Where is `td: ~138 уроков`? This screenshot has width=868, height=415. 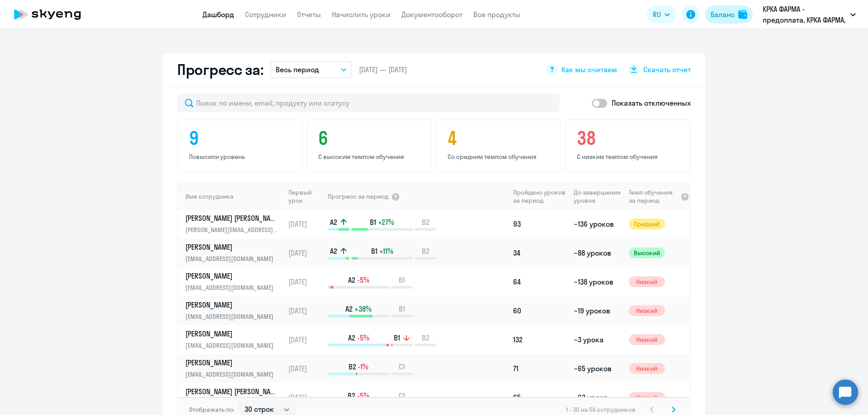 td: ~138 уроков is located at coordinates (597, 282).